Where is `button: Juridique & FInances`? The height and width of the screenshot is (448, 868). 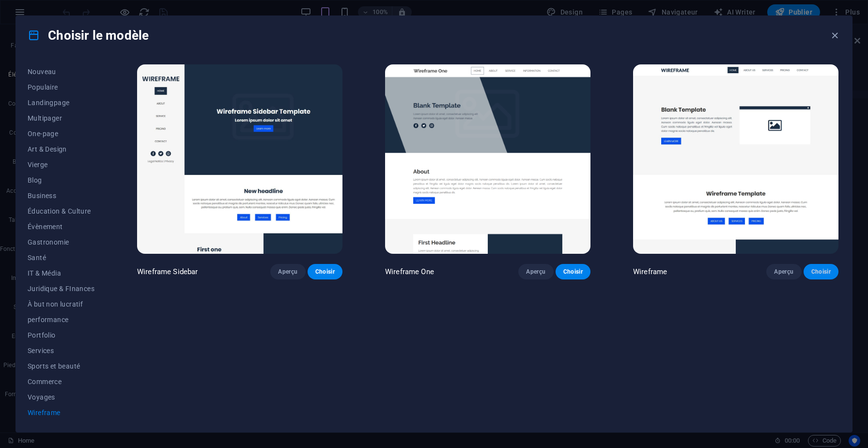 button: Juridique & FInances is located at coordinates (61, 288).